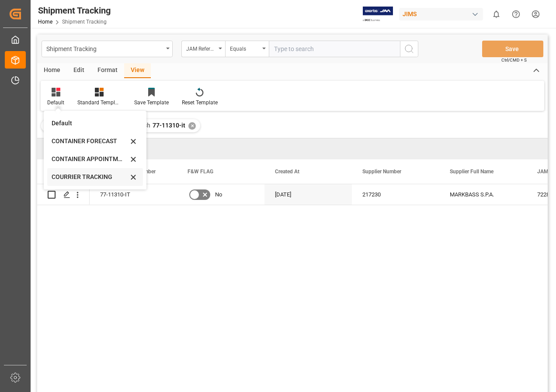  Describe the element at coordinates (245, 48) in the screenshot. I see `div: Equals` at that location.